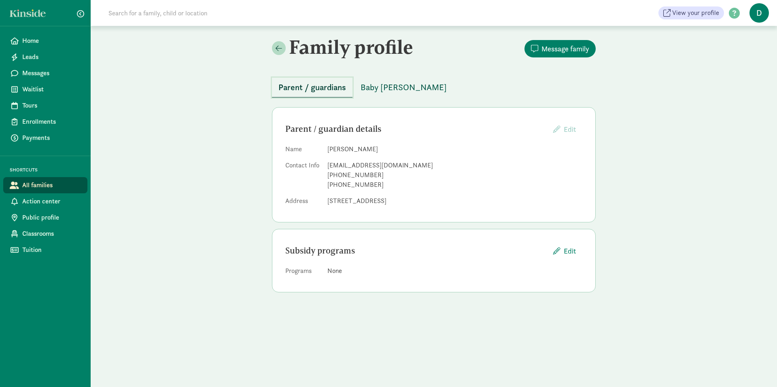 This screenshot has height=387, width=777. Describe the element at coordinates (303, 177) in the screenshot. I see `dt: Contact Info` at that location.